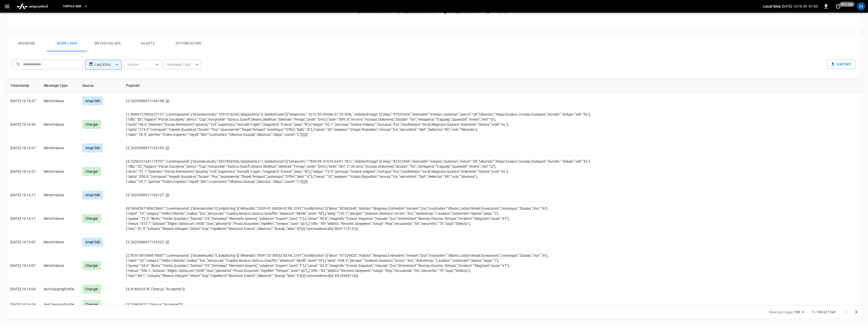  What do you see at coordinates (108, 65) in the screenshot?
I see `div: Last 4 hrs` at bounding box center [108, 65].